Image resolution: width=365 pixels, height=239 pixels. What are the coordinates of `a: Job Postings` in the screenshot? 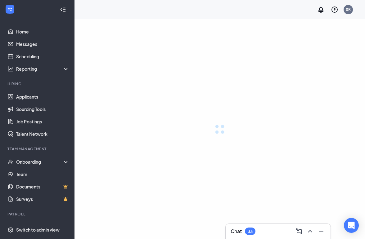 It's located at (43, 122).